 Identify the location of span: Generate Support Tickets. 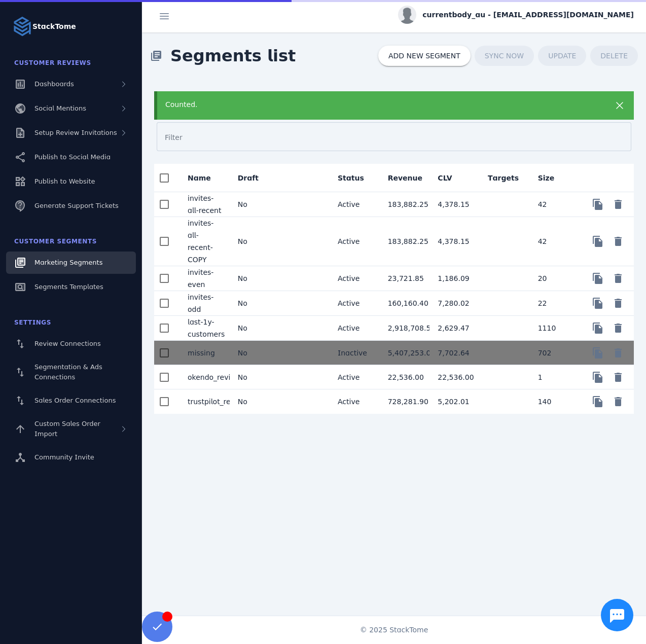
(77, 205).